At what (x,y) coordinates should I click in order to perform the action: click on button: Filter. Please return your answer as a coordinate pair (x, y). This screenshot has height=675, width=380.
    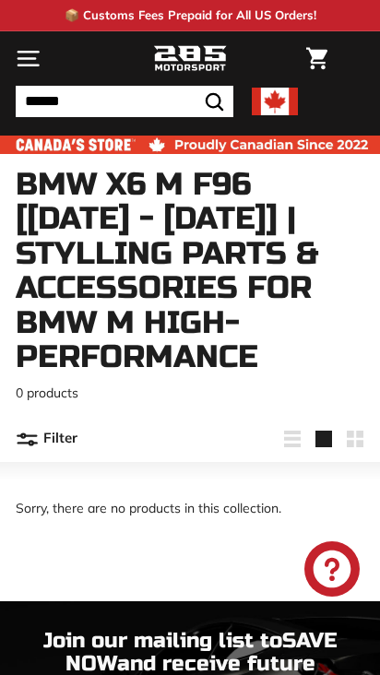
    Looking at the image, I should click on (46, 439).